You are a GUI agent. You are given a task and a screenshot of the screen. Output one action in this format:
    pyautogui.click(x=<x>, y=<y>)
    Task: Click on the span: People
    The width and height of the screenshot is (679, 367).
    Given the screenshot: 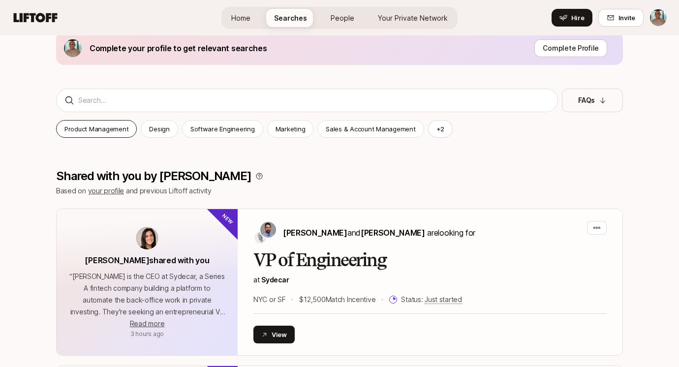 What is the action you would take?
    pyautogui.click(x=342, y=18)
    